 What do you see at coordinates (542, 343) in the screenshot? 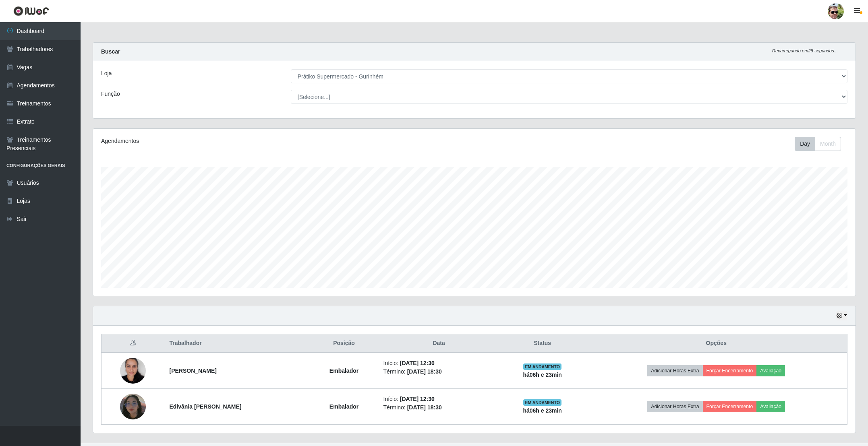
I see `th: Status` at bounding box center [542, 343].